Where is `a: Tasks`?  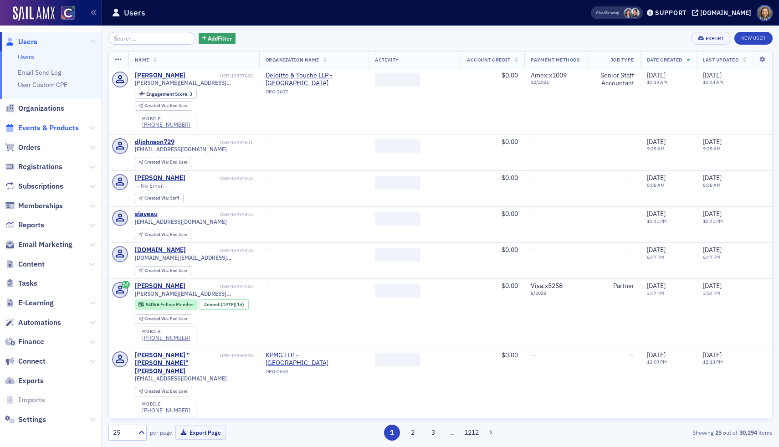
a: Tasks is located at coordinates (21, 284).